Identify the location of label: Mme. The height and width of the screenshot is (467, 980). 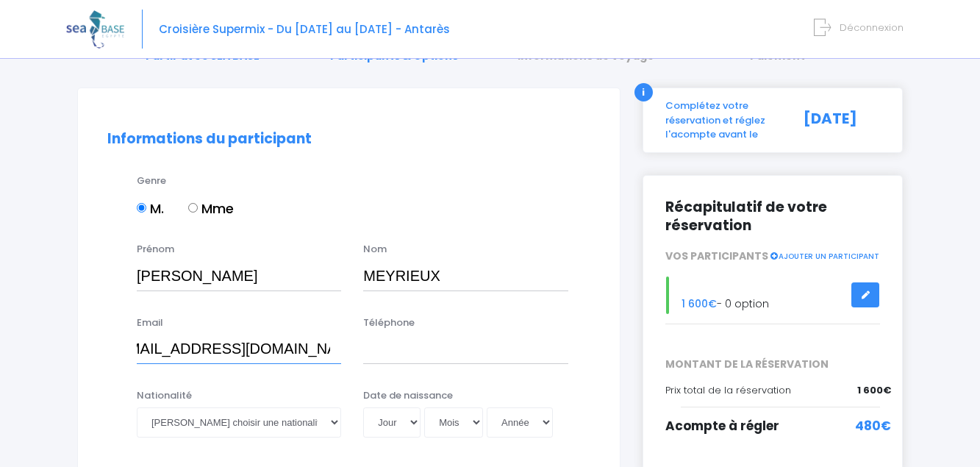
(211, 208).